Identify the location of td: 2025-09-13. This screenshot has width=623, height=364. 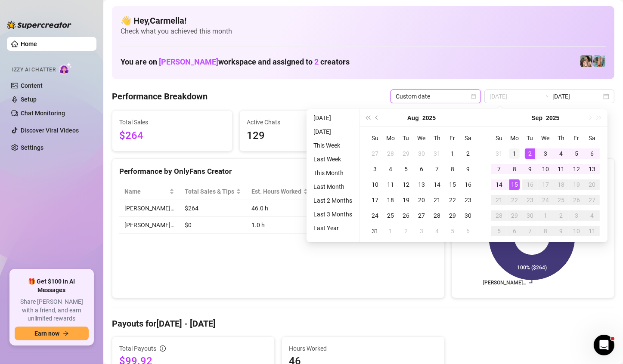
(592, 169).